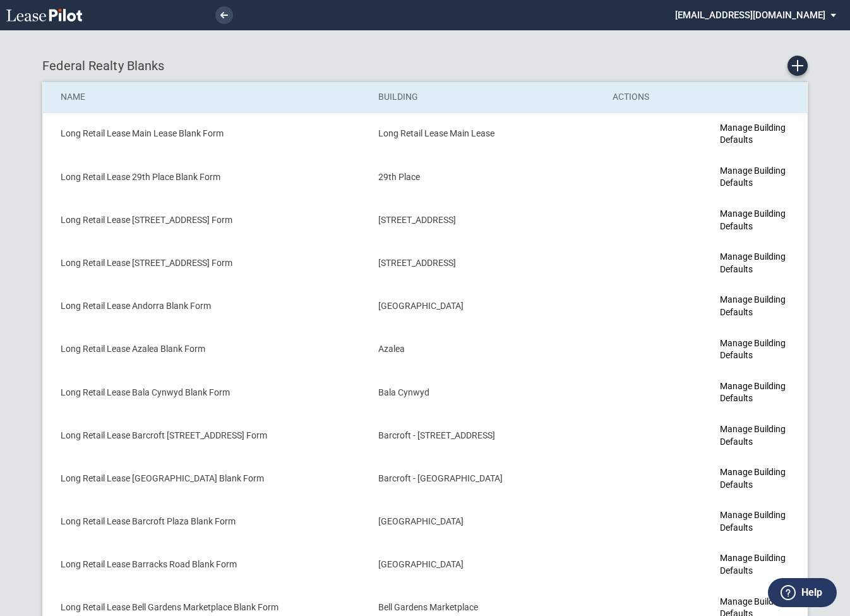 This screenshot has height=616, width=850. What do you see at coordinates (206, 349) in the screenshot?
I see `td: Long Retail Lease Azalea Blank Form` at bounding box center [206, 349].